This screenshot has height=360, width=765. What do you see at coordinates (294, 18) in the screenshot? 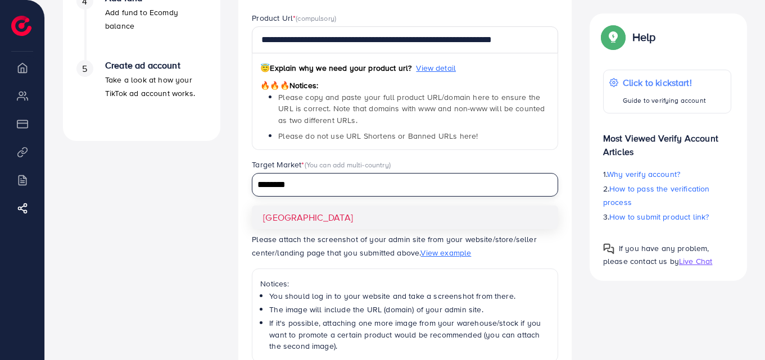
I see `label: Product Url` at bounding box center [294, 18].